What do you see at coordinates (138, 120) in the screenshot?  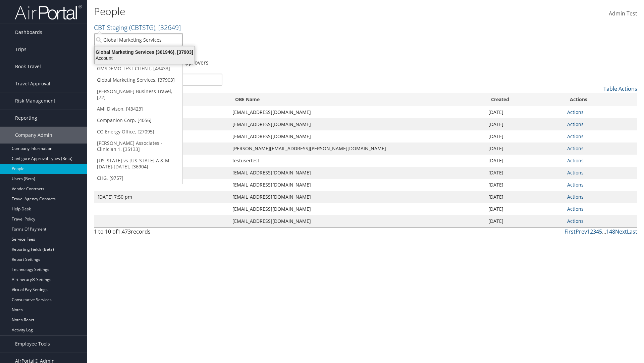 I see `a: Companion Corp, [4056]` at bounding box center [138, 120].